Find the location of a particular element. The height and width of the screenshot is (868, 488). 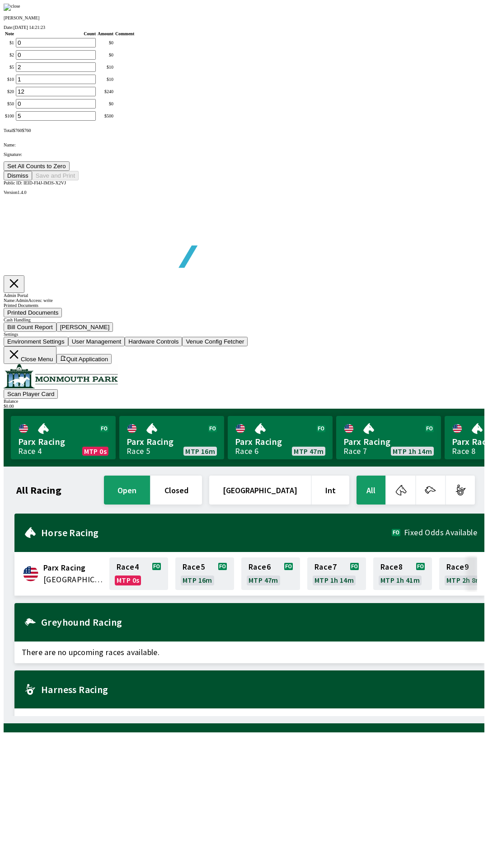

th: Amount is located at coordinates (105, 34).